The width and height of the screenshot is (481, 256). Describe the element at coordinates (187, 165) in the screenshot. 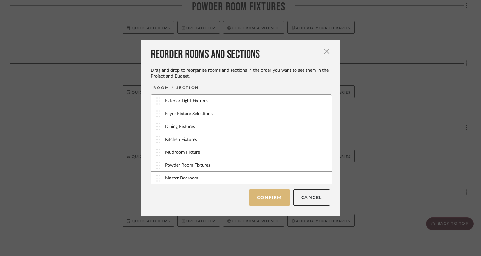

I see `div: Powder Room Fixtures` at that location.